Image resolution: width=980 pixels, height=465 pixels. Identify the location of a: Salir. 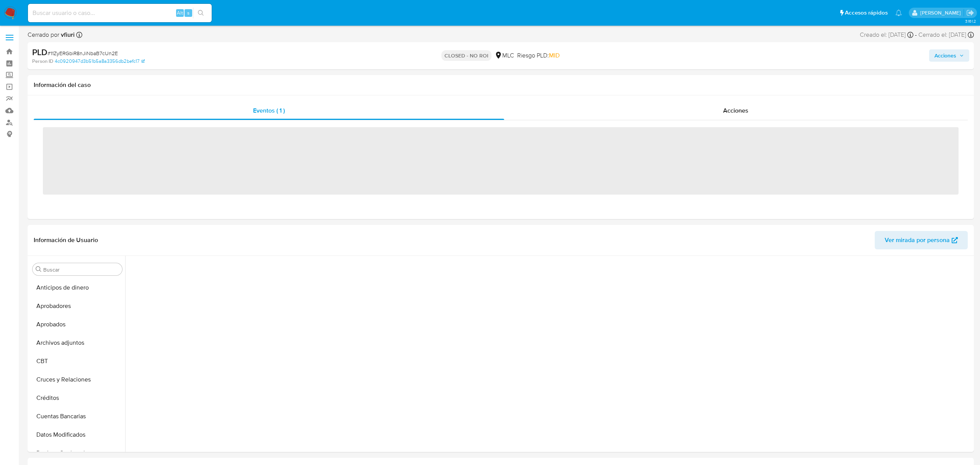
(971, 13).